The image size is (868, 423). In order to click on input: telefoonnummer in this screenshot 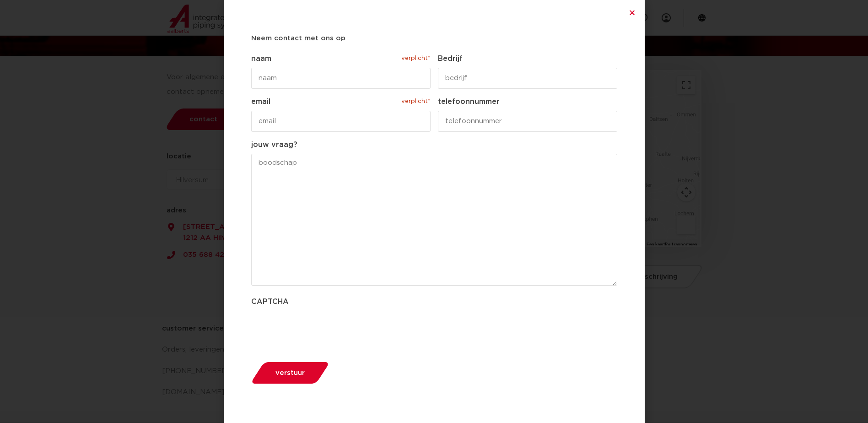, I will do `click(528, 121)`.